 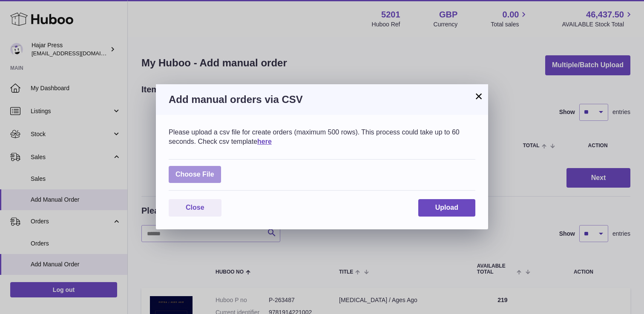 I want to click on span: Upload, so click(x=447, y=207).